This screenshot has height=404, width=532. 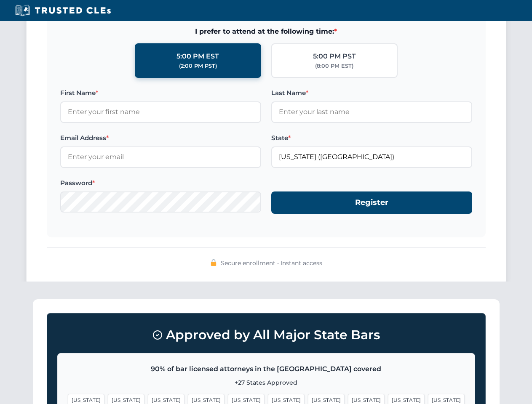 I want to click on img: Trusted CLEs, so click(x=63, y=11).